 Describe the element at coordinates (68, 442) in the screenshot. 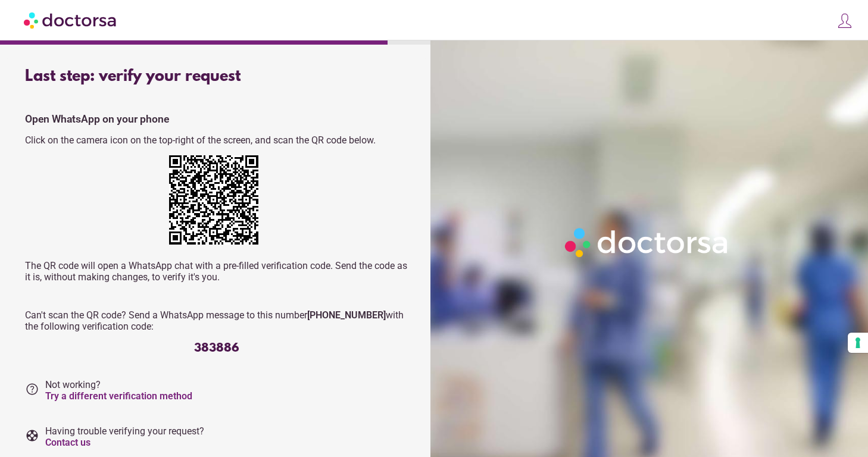

I see `a: Contact us` at that location.